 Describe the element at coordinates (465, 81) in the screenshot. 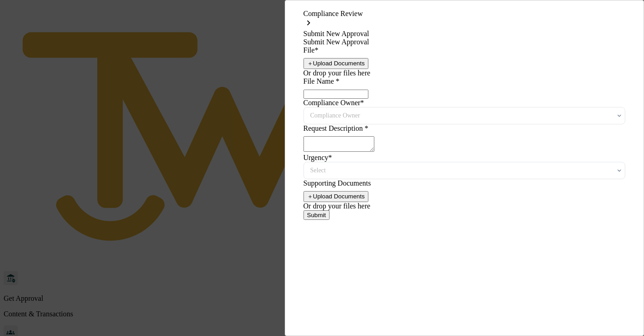

I see `div: File Name` at that location.